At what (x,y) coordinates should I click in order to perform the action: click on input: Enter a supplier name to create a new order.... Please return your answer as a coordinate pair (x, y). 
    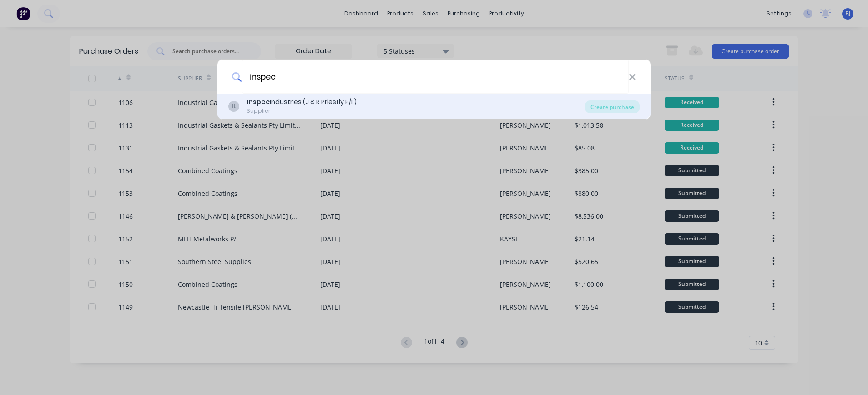
    Looking at the image, I should click on (436, 77).